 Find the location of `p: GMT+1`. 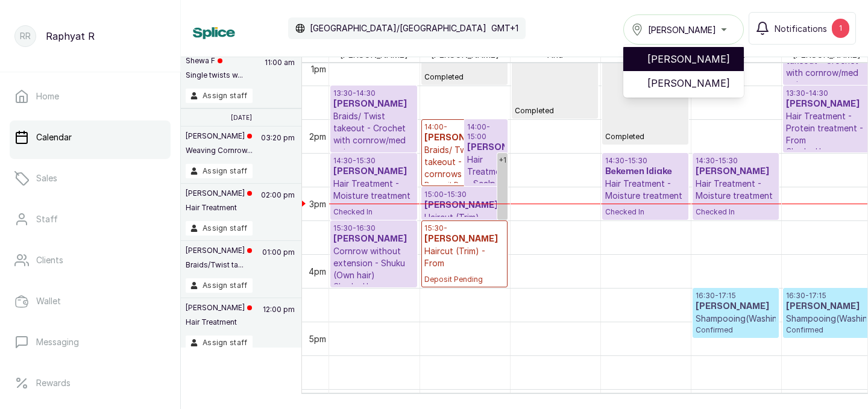

p: GMT+1 is located at coordinates (504, 29).